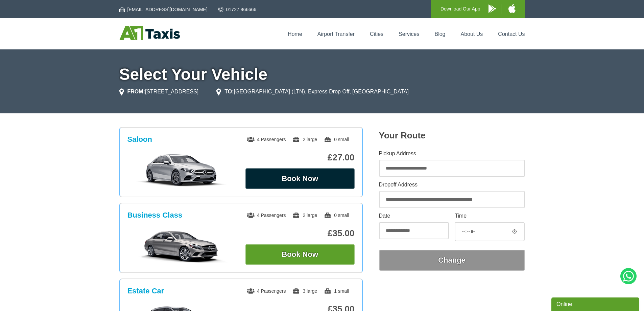  Describe the element at coordinates (409, 34) in the screenshot. I see `a: Services` at that location.